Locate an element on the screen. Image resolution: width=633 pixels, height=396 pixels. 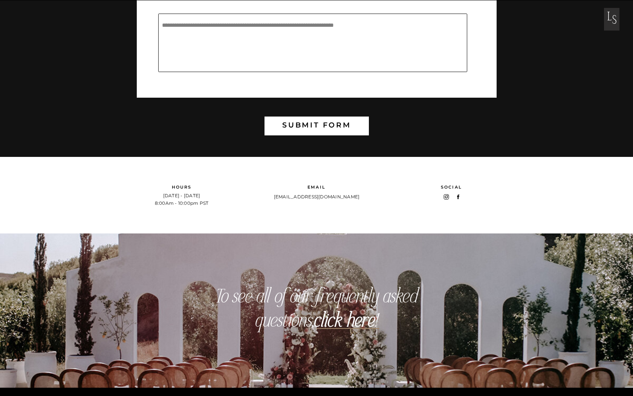
p: Hours is located at coordinates (182, 187).